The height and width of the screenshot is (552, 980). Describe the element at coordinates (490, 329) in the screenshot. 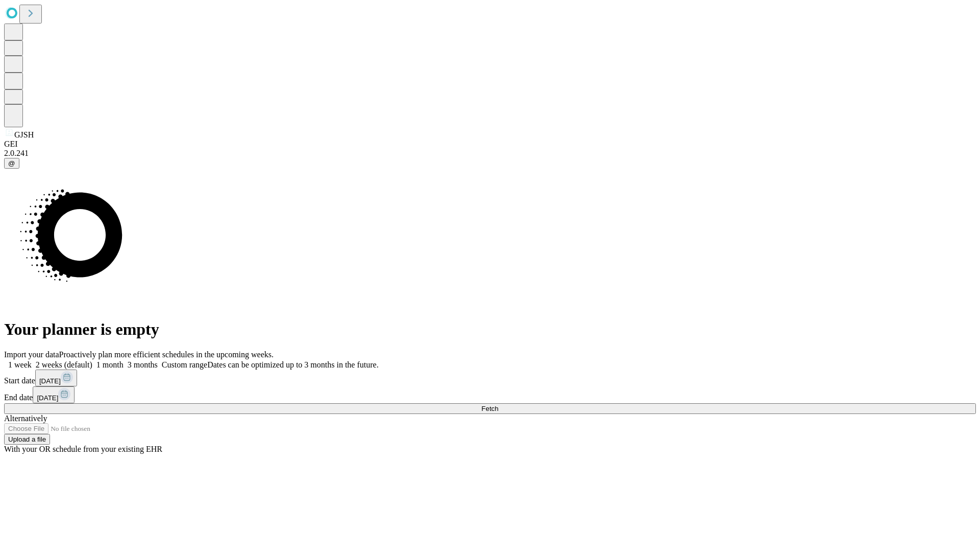

I see `h1: Your planner is empty` at that location.